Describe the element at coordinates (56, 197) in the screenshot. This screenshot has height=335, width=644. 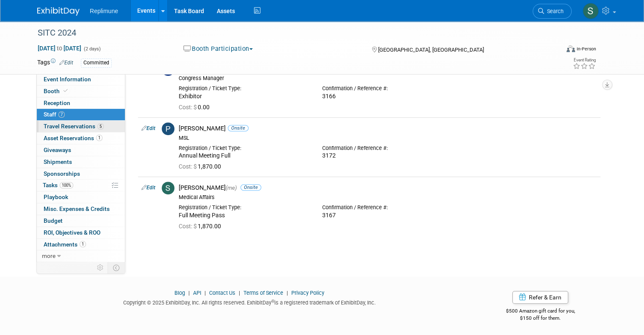
I see `span: Playbook` at that location.